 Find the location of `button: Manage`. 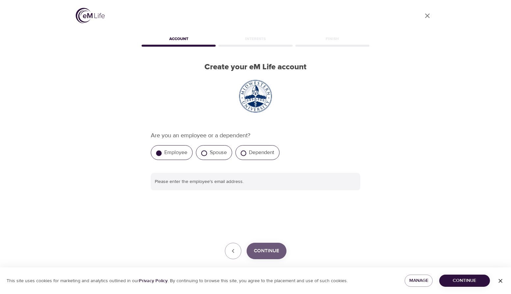

button: Manage is located at coordinates (418, 281).